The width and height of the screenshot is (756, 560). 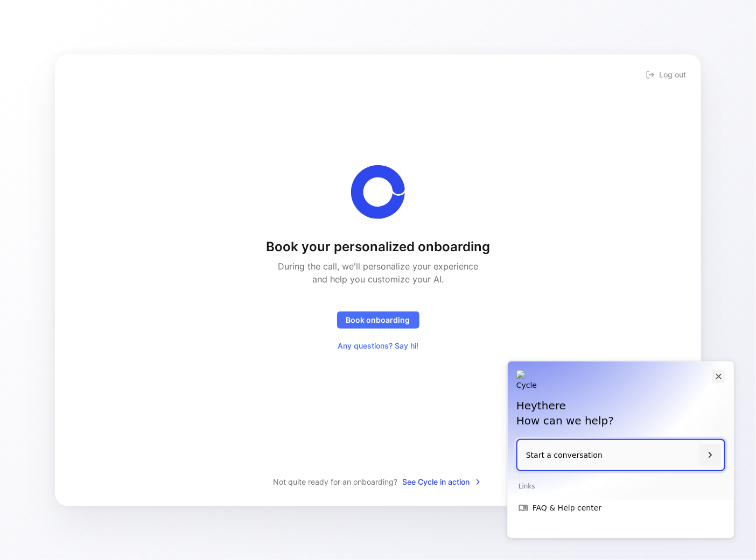 What do you see at coordinates (378, 346) in the screenshot?
I see `span: Any questions? Say hi!` at bounding box center [378, 346].